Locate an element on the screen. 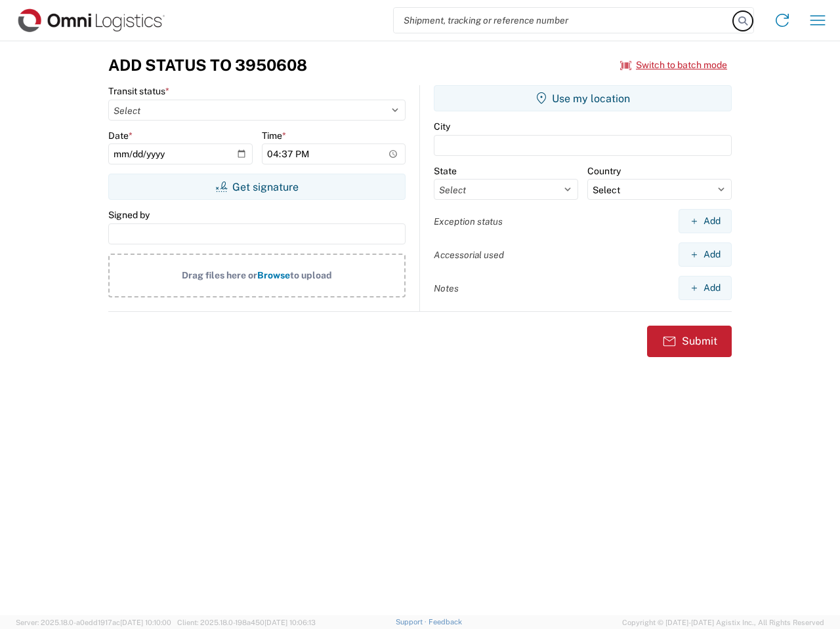 This screenshot has width=840, height=629. span: to upload is located at coordinates (311, 275).